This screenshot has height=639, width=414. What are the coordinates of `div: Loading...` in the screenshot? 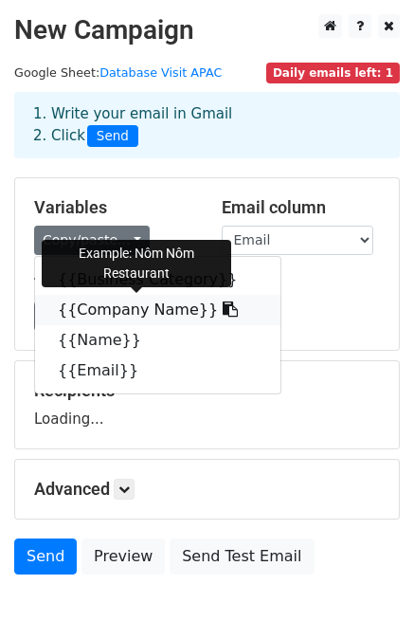 It's located at (207, 405).